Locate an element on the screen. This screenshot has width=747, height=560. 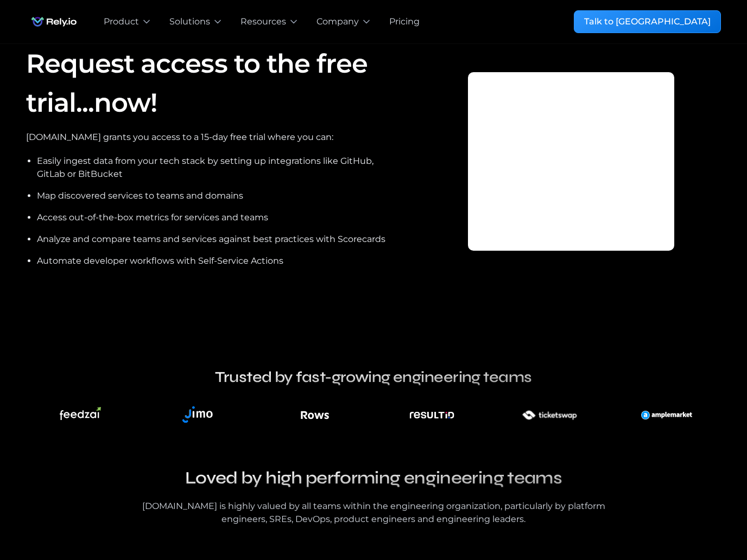
h4: Trusted by fast-growing engineering teams is located at coordinates (373, 377).